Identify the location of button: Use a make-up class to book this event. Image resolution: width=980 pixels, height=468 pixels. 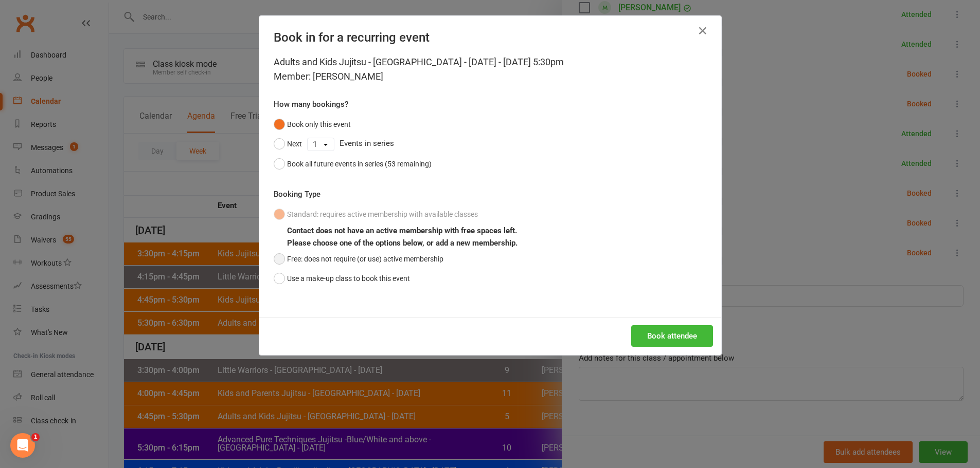
(341, 279).